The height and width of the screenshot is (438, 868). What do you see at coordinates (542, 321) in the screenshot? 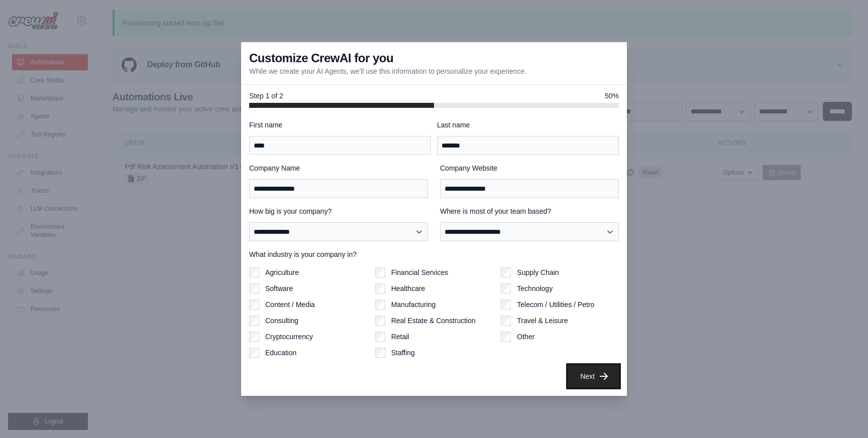
I see `label: Travel & Leisure` at bounding box center [542, 321].